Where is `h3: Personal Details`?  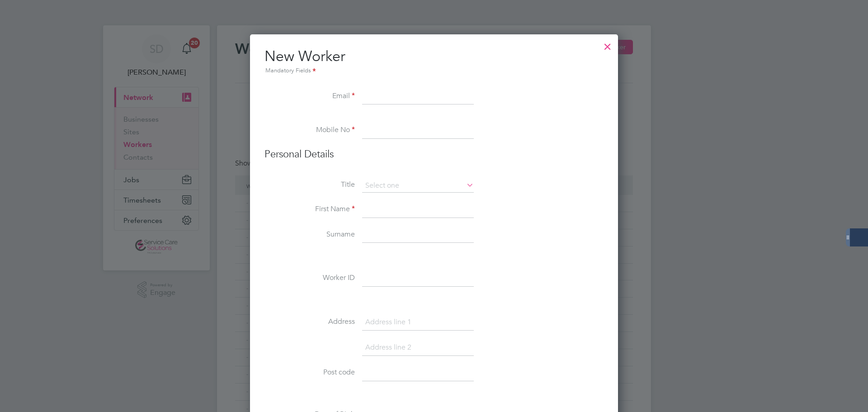 h3: Personal Details is located at coordinates (434, 154).